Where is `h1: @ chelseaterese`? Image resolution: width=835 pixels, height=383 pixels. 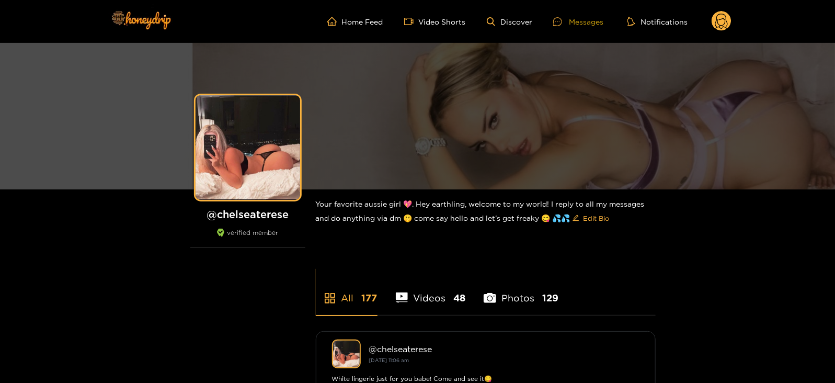 h1: @ chelseaterese is located at coordinates (248, 214).